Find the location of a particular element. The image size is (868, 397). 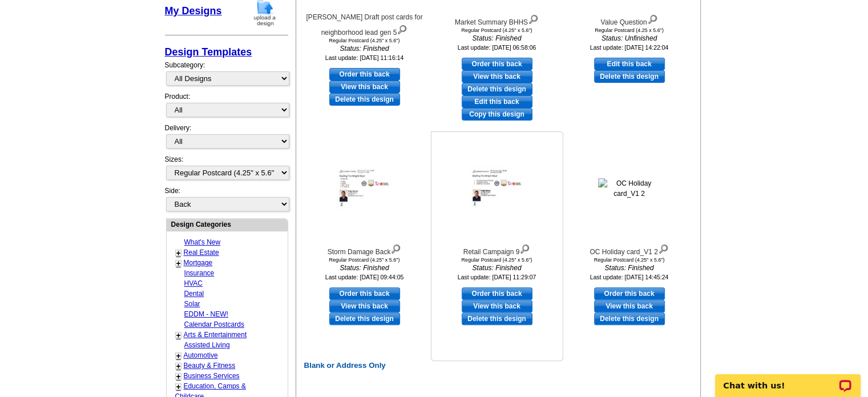

div: Retail Campaign 9 is located at coordinates (497, 249).